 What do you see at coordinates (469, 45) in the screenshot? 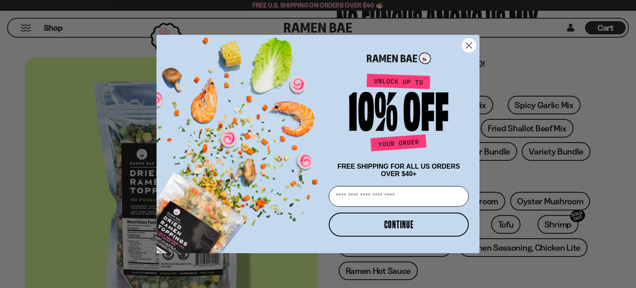
I see `button: Close dialog` at bounding box center [469, 45].